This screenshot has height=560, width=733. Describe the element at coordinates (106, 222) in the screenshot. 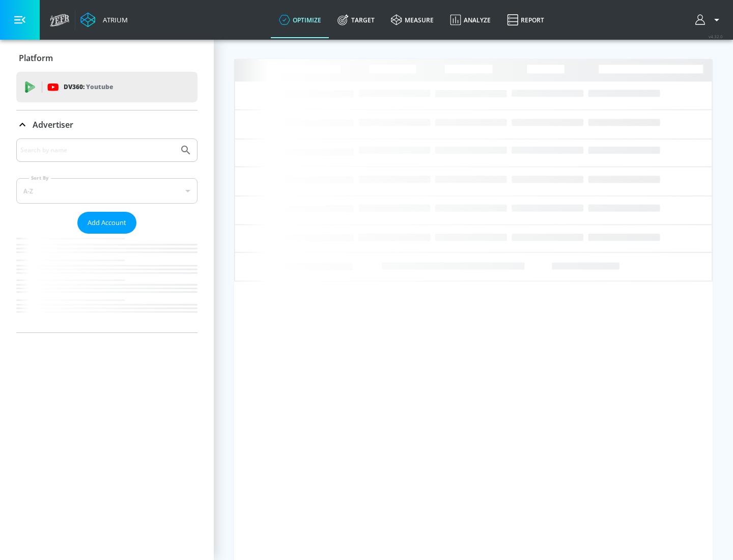

I see `span: Add Account` at that location.